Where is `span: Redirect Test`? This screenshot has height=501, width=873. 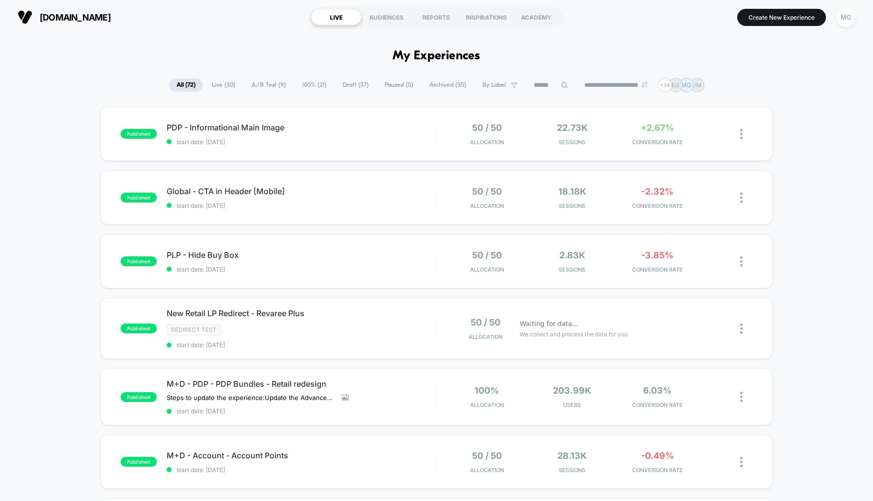
span: Redirect Test is located at coordinates (194, 329).